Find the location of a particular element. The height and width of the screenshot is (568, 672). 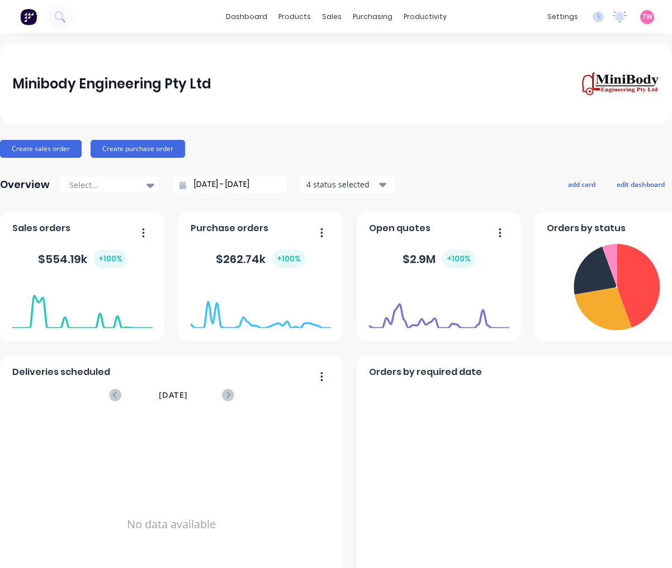

div: $ 2.9M is located at coordinates (439, 258).